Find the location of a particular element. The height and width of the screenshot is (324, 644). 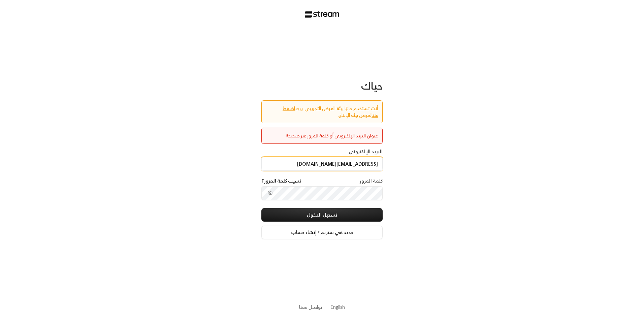

a: اضغط هنا is located at coordinates (330, 112).